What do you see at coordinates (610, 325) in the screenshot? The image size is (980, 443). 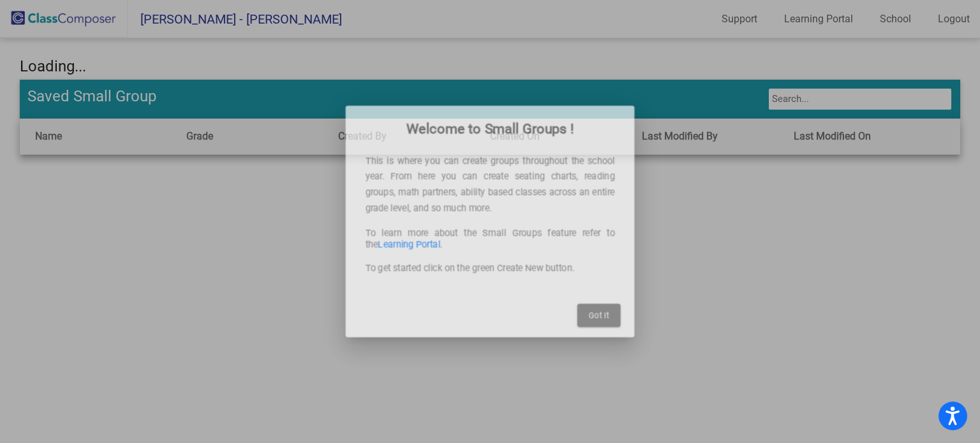 I see `span: Got It` at bounding box center [610, 325].